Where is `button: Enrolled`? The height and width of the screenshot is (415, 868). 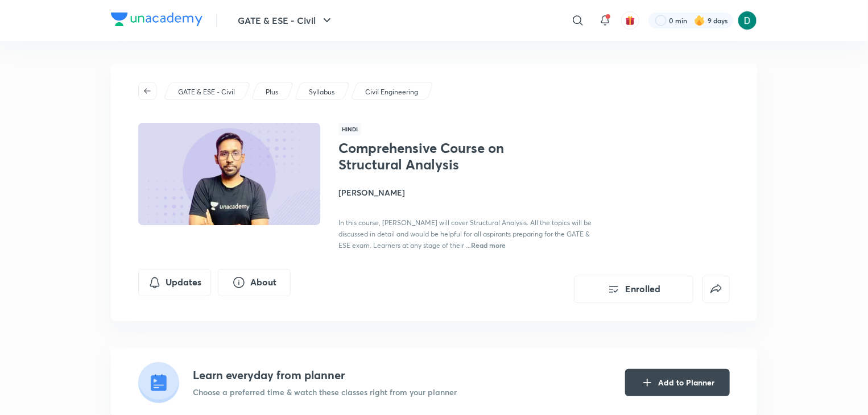 button: Enrolled is located at coordinates (634, 290).